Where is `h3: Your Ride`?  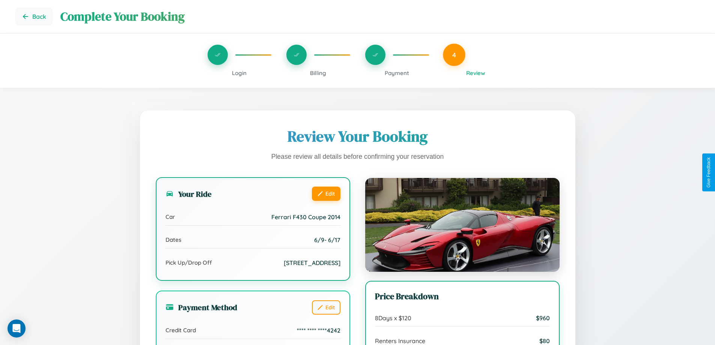
h3: Your Ride is located at coordinates (188, 194).